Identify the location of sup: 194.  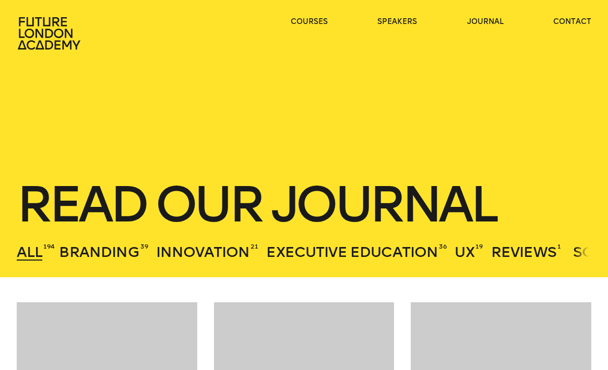
(49, 247).